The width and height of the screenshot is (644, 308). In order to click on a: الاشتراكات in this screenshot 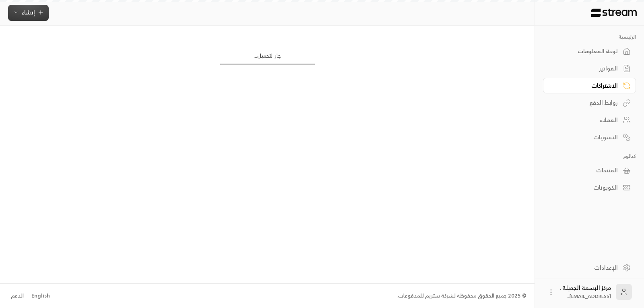, I will do `click(590, 86)`.